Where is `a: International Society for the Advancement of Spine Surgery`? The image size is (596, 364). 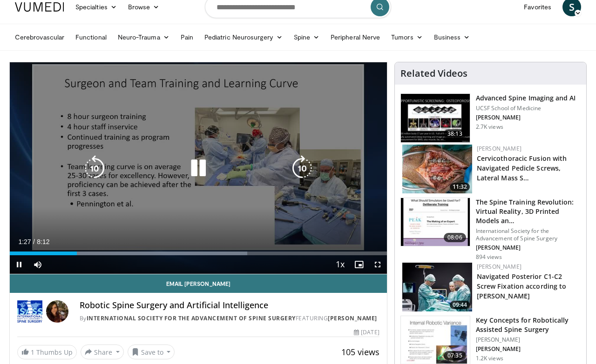 a: International Society for the Advancement of Spine Surgery is located at coordinates (191, 318).